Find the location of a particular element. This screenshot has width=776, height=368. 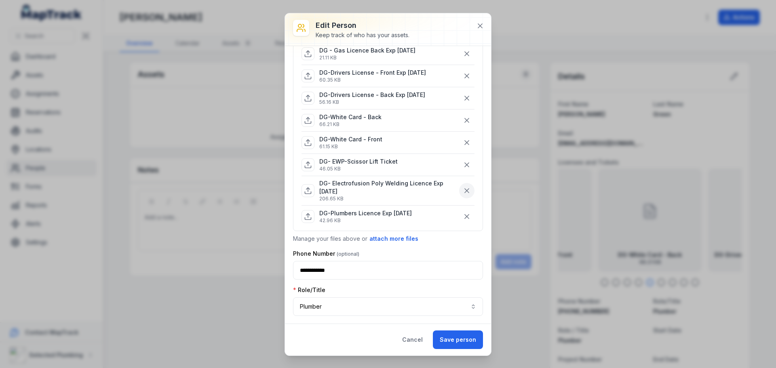

p: 46.05 KB is located at coordinates (358, 169).